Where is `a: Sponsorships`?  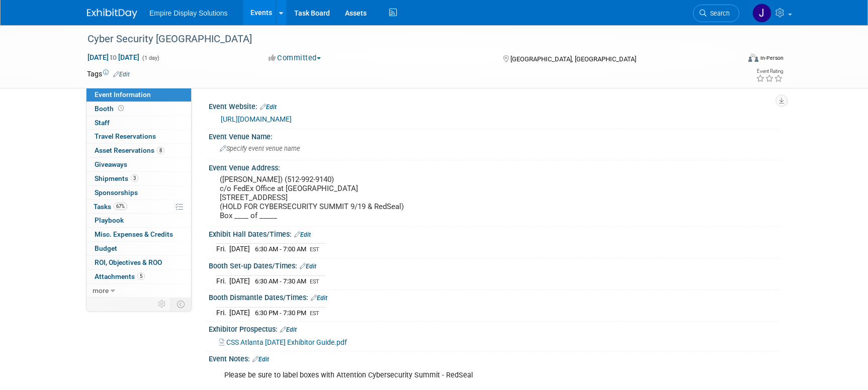
a: Sponsorships is located at coordinates (139, 192).